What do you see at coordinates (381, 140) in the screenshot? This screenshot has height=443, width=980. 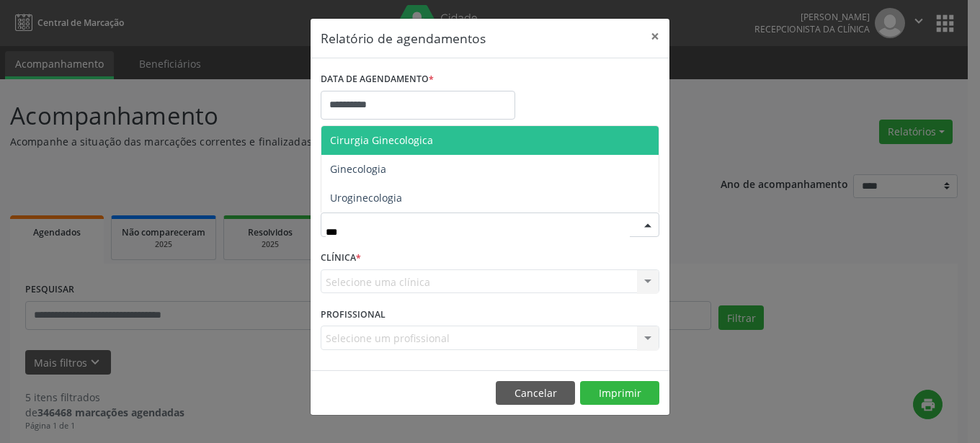 I see `span: Cirurgia Ginecologica` at bounding box center [381, 140].